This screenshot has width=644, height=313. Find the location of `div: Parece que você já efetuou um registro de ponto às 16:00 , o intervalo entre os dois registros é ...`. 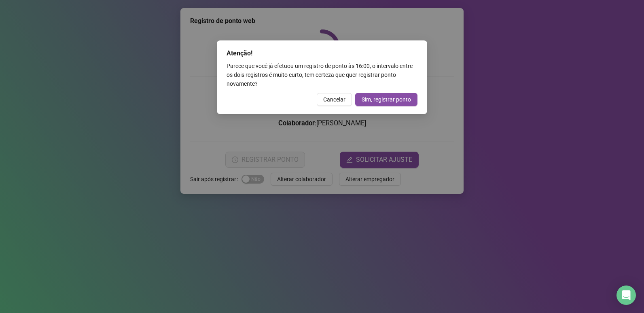

div: Parece que você já efetuou um registro de ponto às 16:00 , o intervalo entre os dois registros é ... is located at coordinates (322, 75).